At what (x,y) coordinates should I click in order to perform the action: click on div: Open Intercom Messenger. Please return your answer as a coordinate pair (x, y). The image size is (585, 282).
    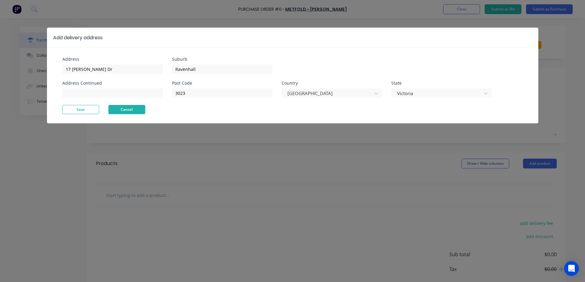
    Looking at the image, I should click on (571, 269).